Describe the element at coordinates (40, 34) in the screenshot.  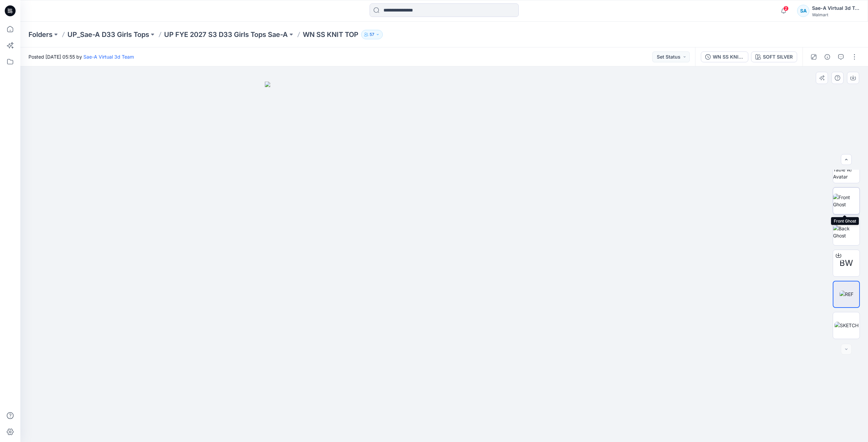
I see `p: Folders` at that location.